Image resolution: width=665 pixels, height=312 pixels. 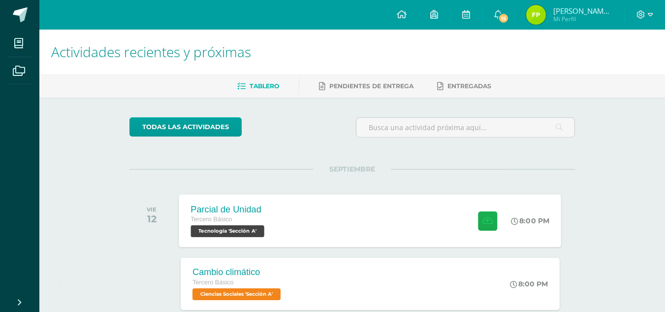 I want to click on a: Entregadas, so click(x=464, y=86).